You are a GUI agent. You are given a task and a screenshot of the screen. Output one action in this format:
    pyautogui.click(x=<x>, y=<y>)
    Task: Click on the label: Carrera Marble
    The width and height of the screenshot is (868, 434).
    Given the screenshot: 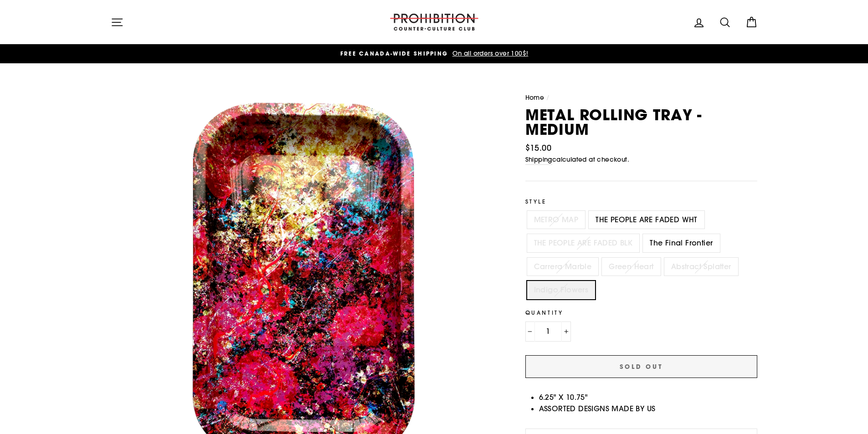 What is the action you would take?
    pyautogui.click(x=563, y=267)
    